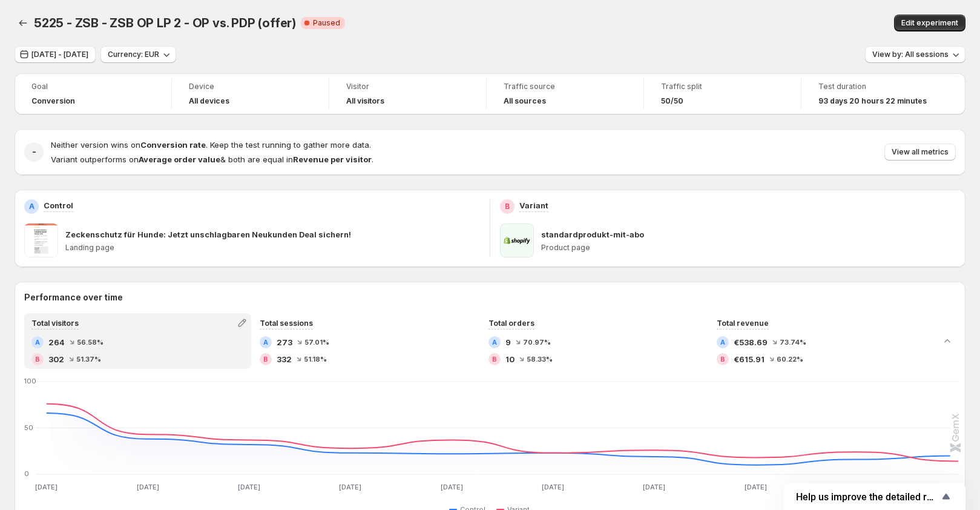 The width and height of the screenshot is (980, 510). I want to click on span: Neither version wins on . Keep the test running to gather more data., so click(211, 145).